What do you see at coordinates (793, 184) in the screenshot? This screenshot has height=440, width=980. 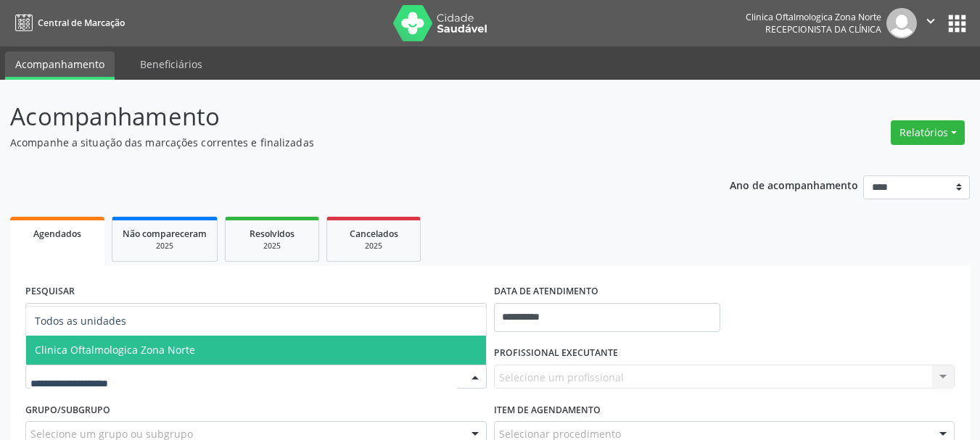 I see `p: Ano de acompanhamento` at bounding box center [793, 184].